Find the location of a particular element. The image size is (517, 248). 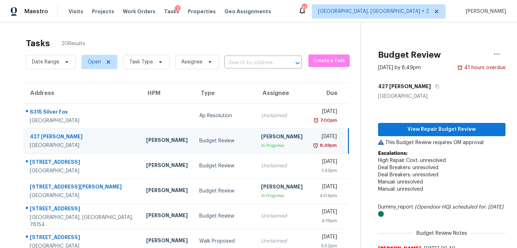

p: This Budget Review requires GM approval is located at coordinates (441, 143).